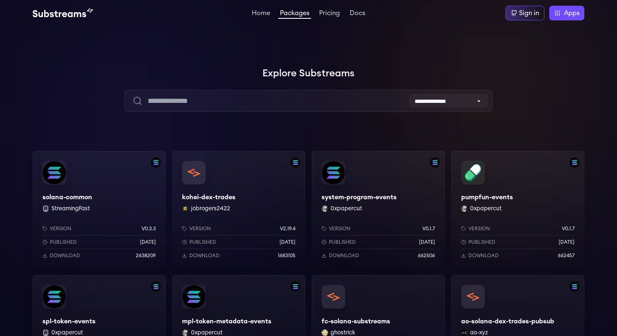 This screenshot has width=617, height=336. What do you see at coordinates (518, 210) in the screenshot?
I see `a: Filter by solana networkpumpfun-eventspumpfun-events0xpapercut 0xpapercutVersionv0.1.7Published[D...` at bounding box center [518, 210].